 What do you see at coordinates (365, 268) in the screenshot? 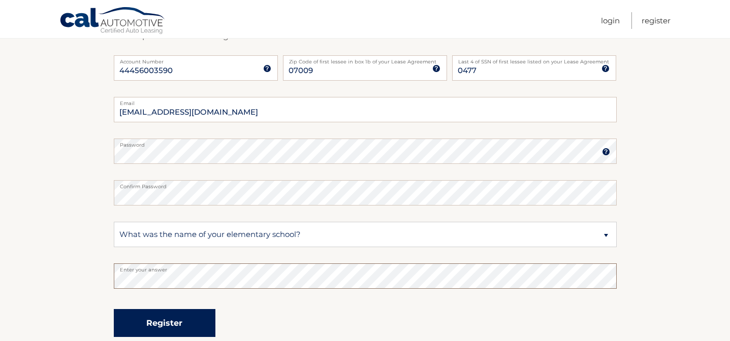
I see `label: Enter your answer` at bounding box center [365, 268].